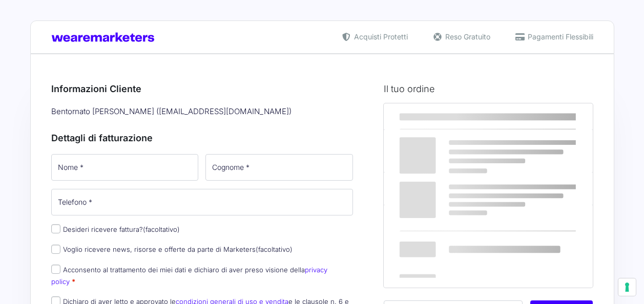 Image resolution: width=644 pixels, height=304 pixels. What do you see at coordinates (202, 89) in the screenshot?
I see `h3: Informazioni Cliente` at bounding box center [202, 89].